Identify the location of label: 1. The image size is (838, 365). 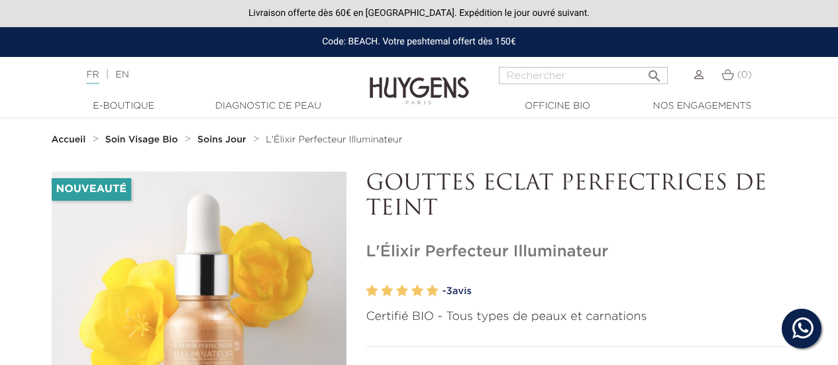
(372, 291).